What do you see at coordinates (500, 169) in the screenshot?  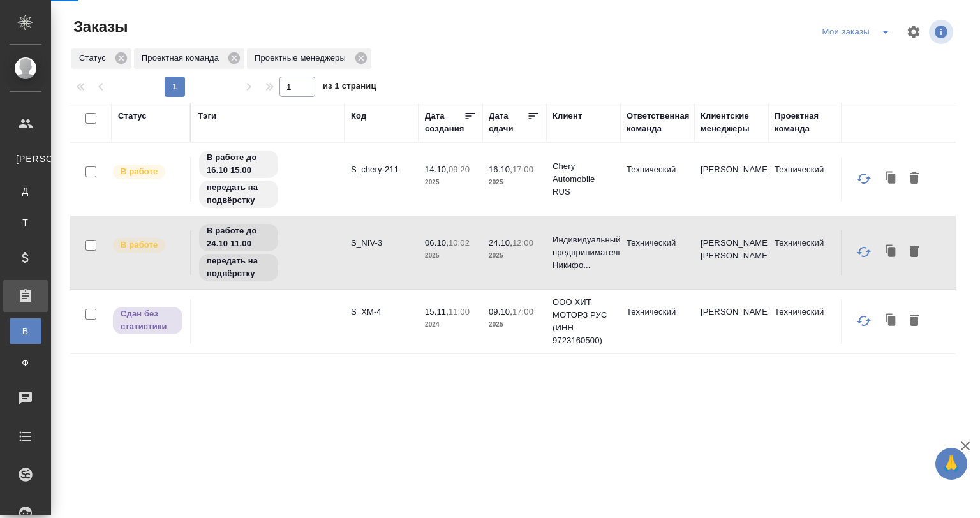 I see `p: 16.10,` at bounding box center [500, 169].